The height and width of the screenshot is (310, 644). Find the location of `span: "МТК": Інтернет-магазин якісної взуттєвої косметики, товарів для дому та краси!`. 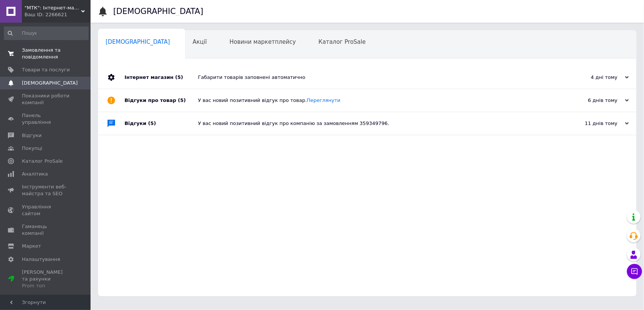

span: "МТК": Інтернет-магазин якісної взуттєвої косметики, товарів для дому та краси! is located at coordinates (53, 8).